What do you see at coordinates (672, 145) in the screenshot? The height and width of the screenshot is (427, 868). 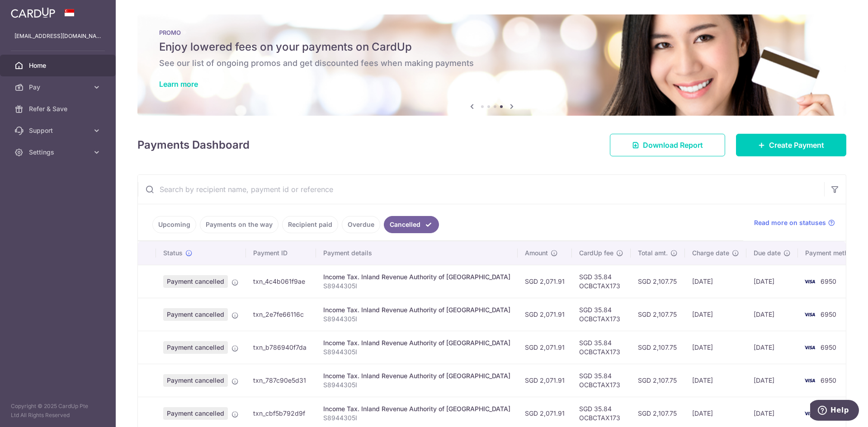 I see `span: Download Report` at bounding box center [672, 145].